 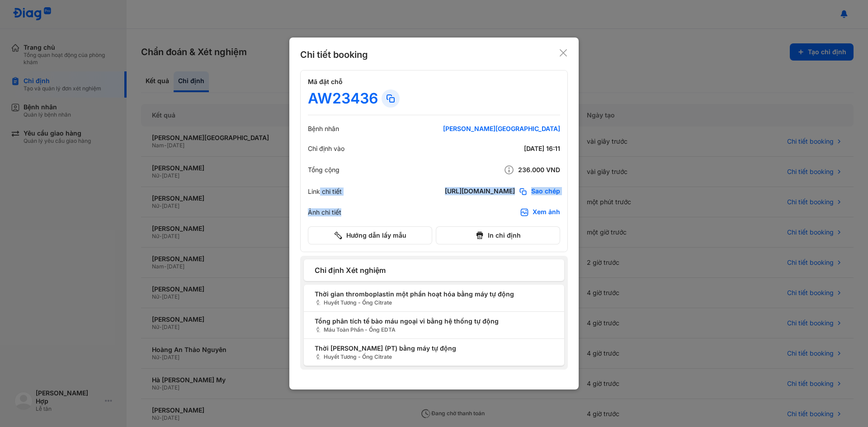 What do you see at coordinates (434, 294) in the screenshot?
I see `span: Thời gian thromboplastin một phần hoạt hóa bằng máy tự động` at bounding box center [434, 294].